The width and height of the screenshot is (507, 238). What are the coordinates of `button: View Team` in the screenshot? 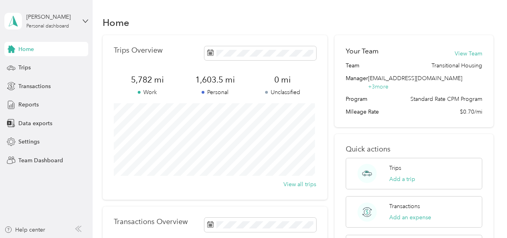 It's located at (468, 54).